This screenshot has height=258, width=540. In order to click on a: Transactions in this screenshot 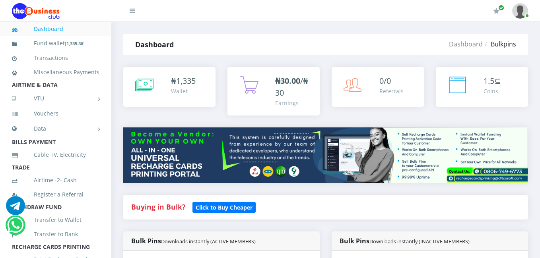, I will do `click(56, 58)`.